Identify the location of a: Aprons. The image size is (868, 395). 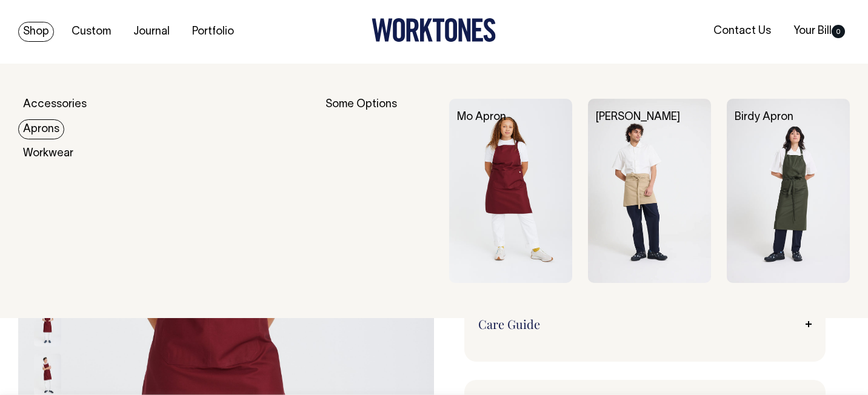
(41, 129).